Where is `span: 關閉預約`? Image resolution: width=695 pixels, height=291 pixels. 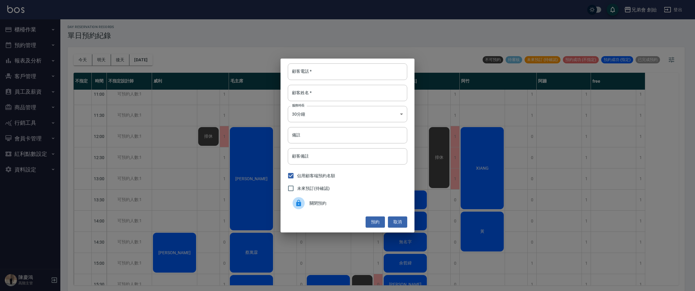
span: 關閉預約 is located at coordinates (356, 203).